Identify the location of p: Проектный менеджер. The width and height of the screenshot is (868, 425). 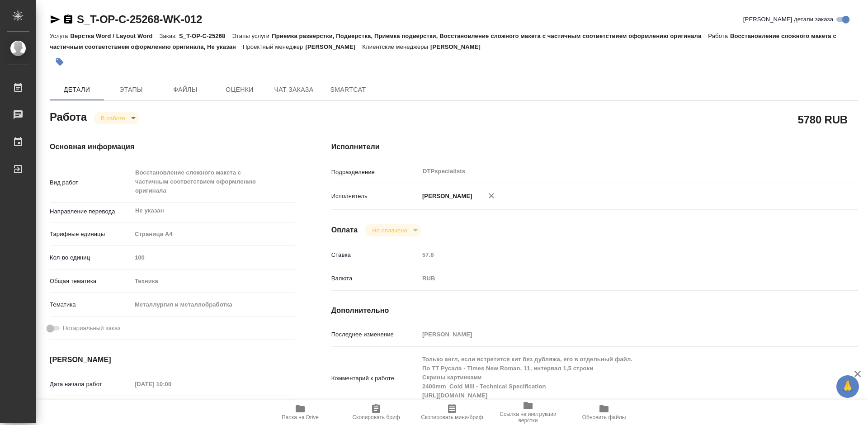
(274, 47).